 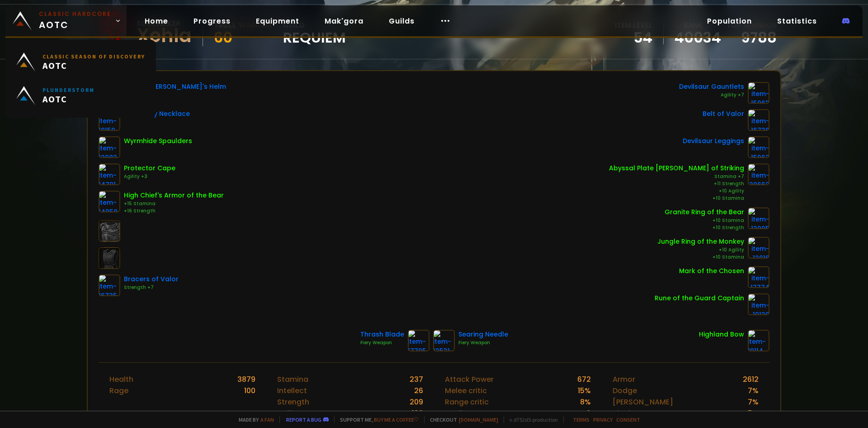 What do you see at coordinates (724, 114) in the screenshot?
I see `div: Belt of Valor` at bounding box center [724, 114].